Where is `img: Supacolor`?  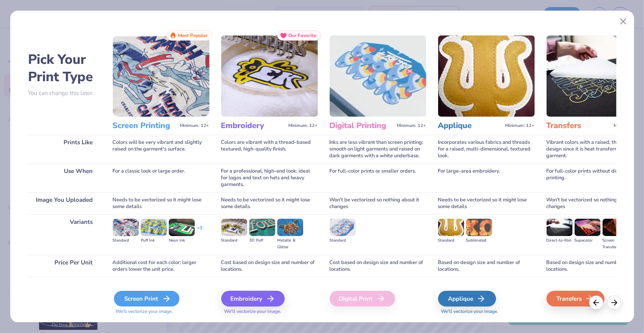
img: Supacolor is located at coordinates (588, 227).